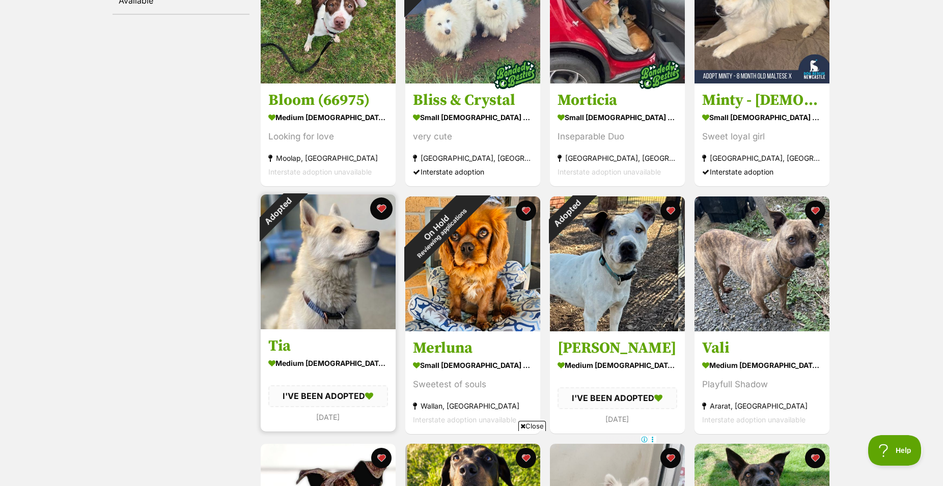 Image resolution: width=943 pixels, height=486 pixels. I want to click on img: Tia, so click(328, 262).